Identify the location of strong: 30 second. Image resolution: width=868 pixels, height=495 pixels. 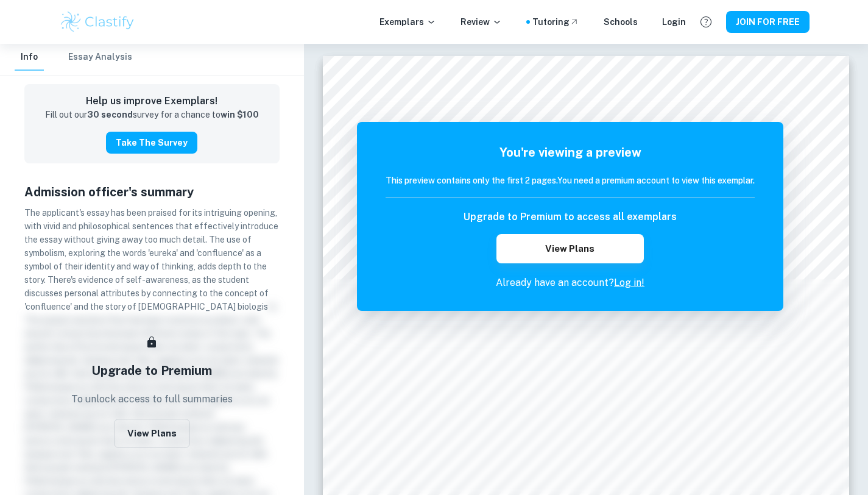
(109, 115).